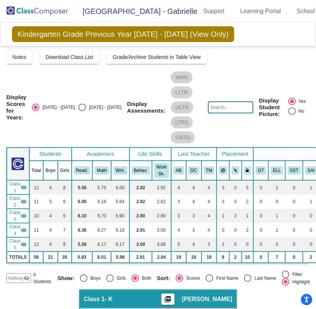 This screenshot has width=316, height=309. What do you see at coordinates (191, 278) in the screenshot?
I see `div: Scores` at bounding box center [191, 278].